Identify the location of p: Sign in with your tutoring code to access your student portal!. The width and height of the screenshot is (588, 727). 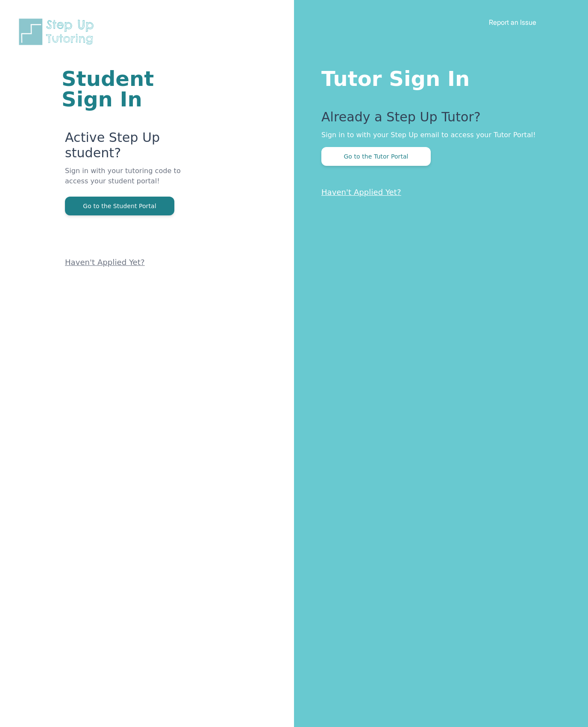
(128, 181).